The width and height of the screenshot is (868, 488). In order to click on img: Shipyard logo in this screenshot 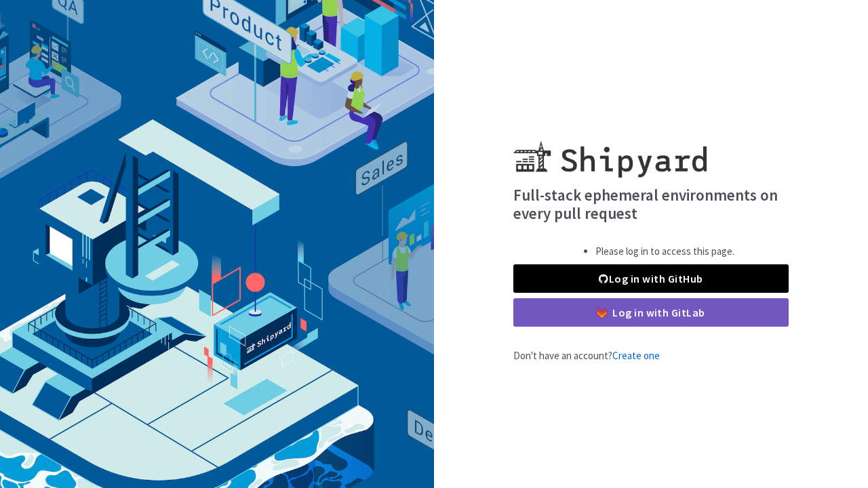, I will do `click(609, 151)`.